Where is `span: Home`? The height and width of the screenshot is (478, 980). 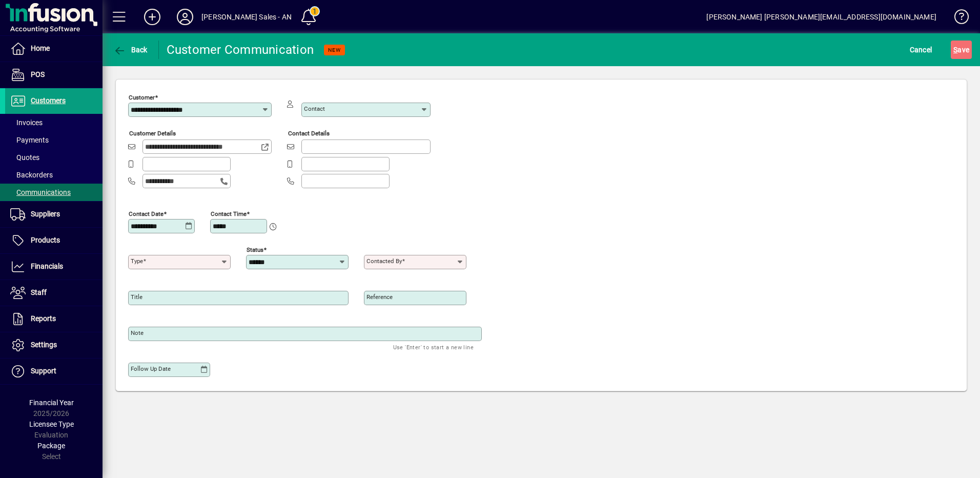 span: Home is located at coordinates (40, 48).